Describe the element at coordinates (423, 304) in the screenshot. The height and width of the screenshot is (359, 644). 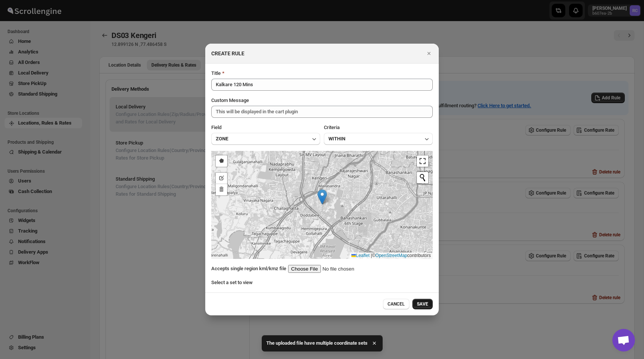
I see `button: SAVE` at that location.